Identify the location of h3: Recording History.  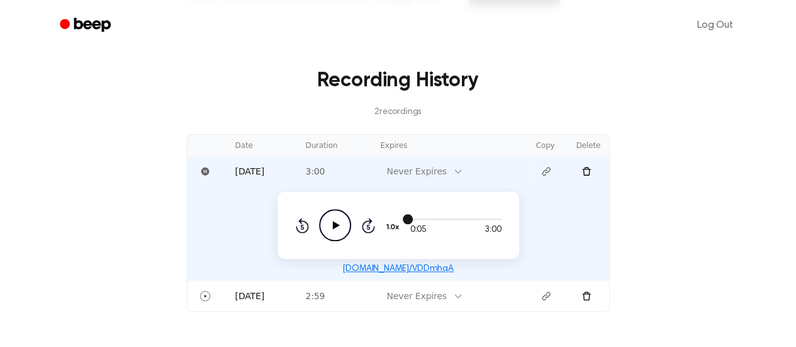
(398, 81).